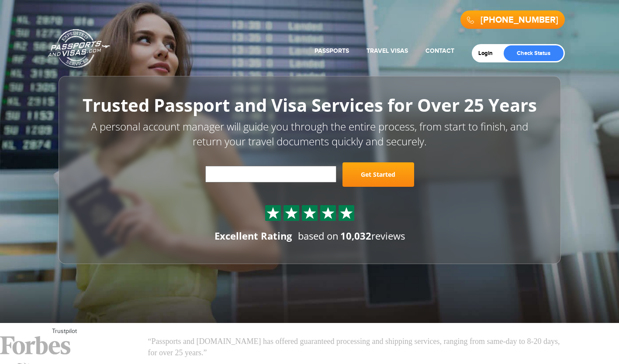 Image resolution: width=619 pixels, height=364 pixels. Describe the element at coordinates (440, 51) in the screenshot. I see `a: Contact` at that location.